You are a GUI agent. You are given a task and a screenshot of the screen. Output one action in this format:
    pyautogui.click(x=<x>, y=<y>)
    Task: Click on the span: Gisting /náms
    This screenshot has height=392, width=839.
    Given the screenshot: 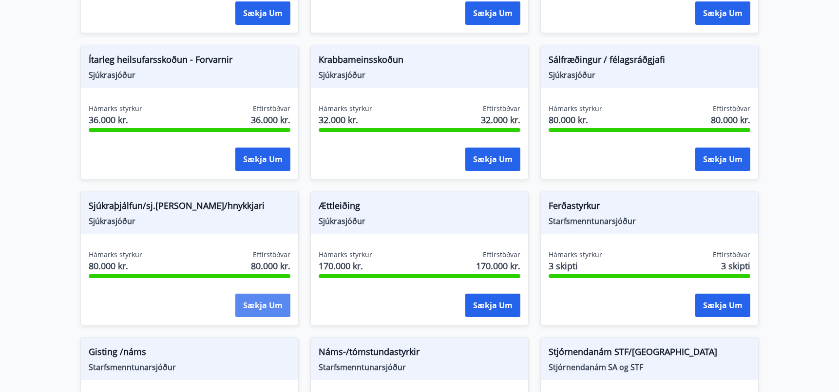 What is the action you would take?
    pyautogui.click(x=190, y=354)
    